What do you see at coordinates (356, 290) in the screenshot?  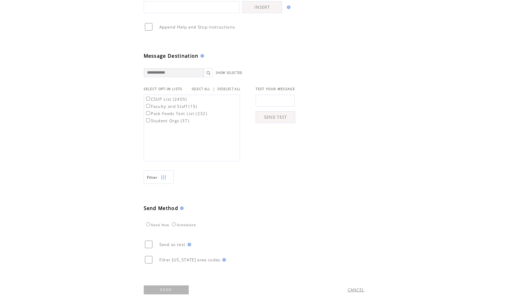 I see `a: CANCEL` at bounding box center [356, 290].